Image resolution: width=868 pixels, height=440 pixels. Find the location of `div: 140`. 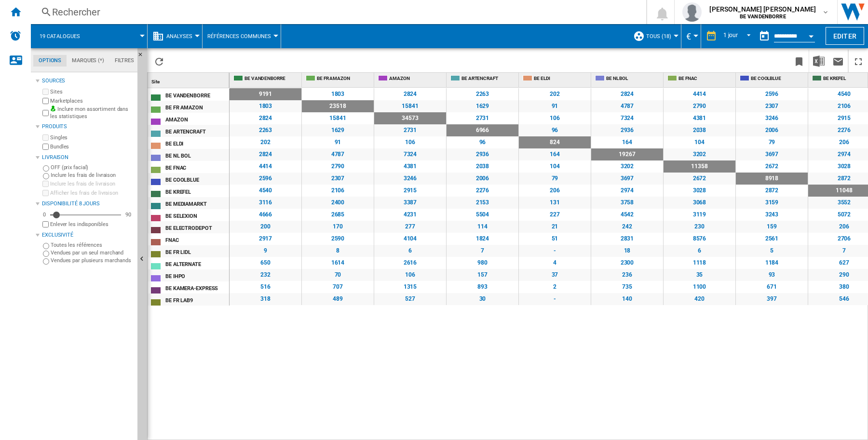

div: 140 is located at coordinates (627, 299).